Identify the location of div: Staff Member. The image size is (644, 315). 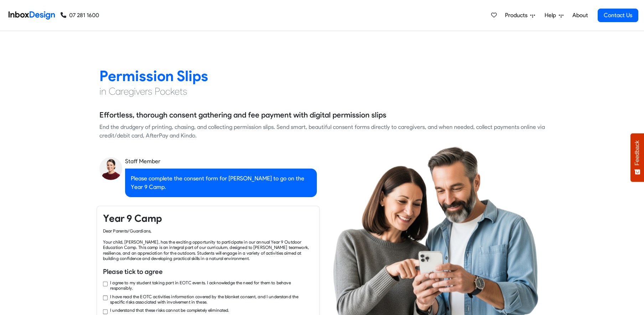
(221, 161).